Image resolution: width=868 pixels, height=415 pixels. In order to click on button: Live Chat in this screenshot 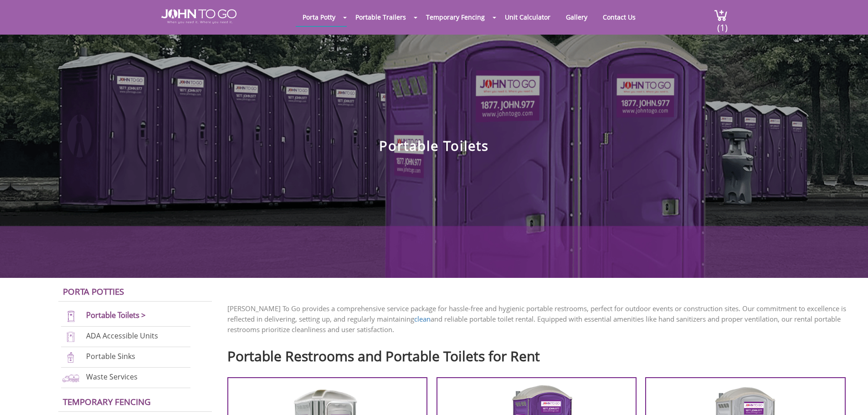, I will do `click(850, 397)`.